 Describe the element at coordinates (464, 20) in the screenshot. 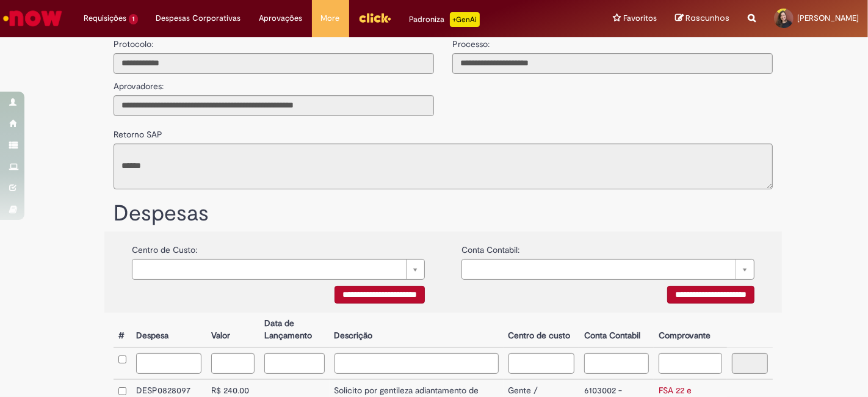

I see `p: +GenAi` at that location.